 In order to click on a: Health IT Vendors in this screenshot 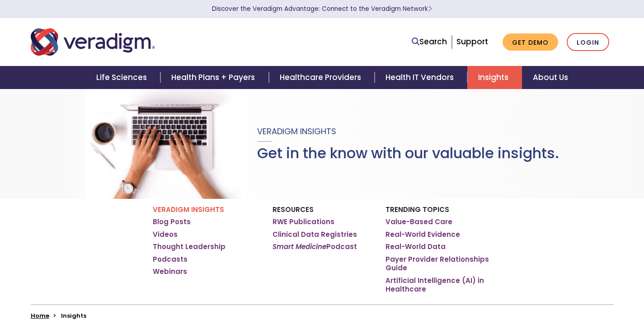, I will do `click(421, 77)`.